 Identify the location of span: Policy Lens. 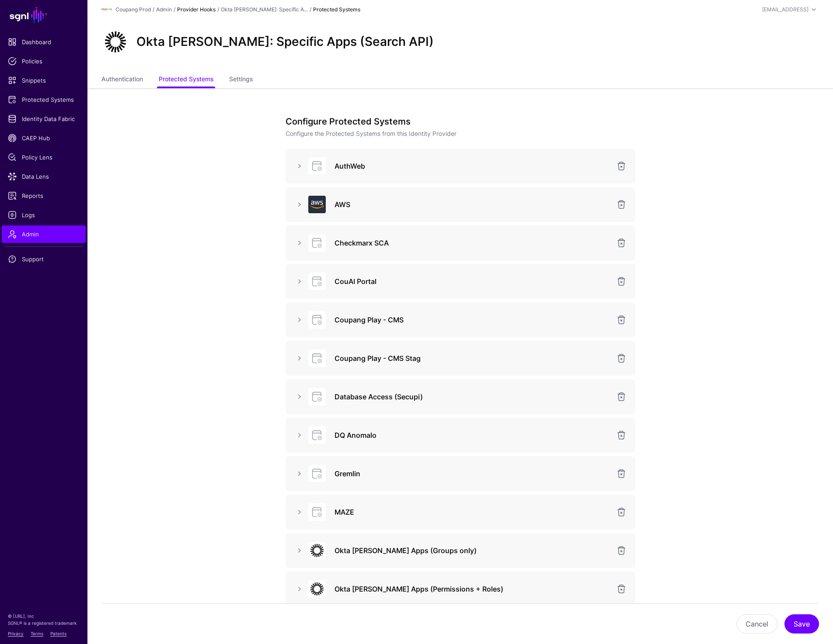
(43, 157).